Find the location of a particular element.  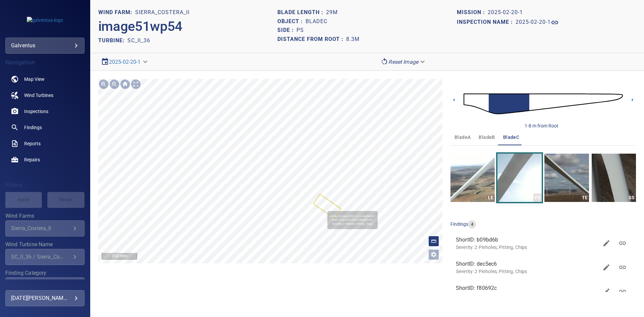

span: bladeB is located at coordinates (487, 137).